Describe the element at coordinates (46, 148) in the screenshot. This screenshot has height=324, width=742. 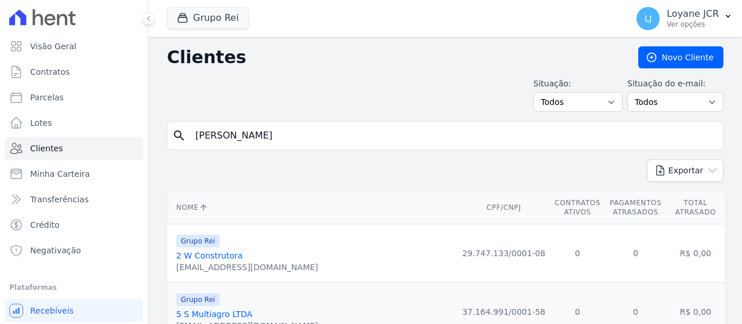
I see `span: Clientes` at that location.